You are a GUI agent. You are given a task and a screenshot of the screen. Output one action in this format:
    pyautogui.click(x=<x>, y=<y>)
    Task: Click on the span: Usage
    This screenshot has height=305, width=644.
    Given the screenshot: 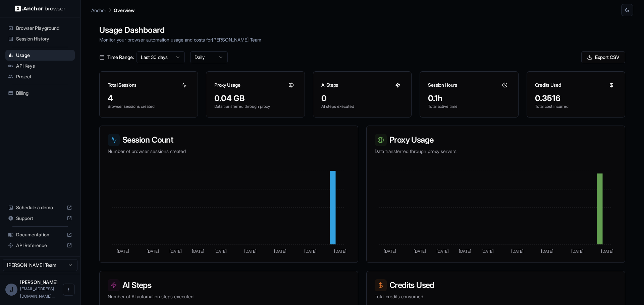 What is the action you would take?
    pyautogui.click(x=44, y=55)
    